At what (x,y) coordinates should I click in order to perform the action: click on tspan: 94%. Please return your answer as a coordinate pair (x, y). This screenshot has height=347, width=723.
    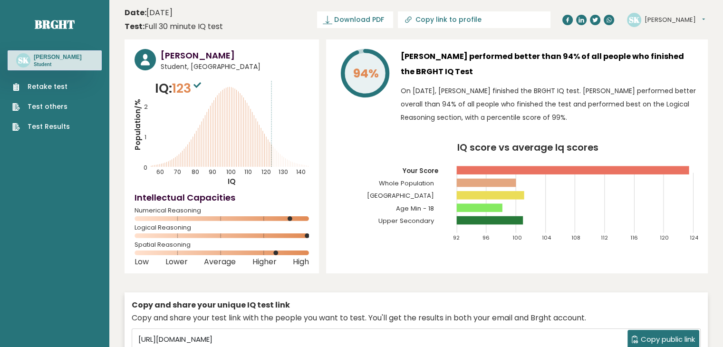
    Looking at the image, I should click on (366, 73).